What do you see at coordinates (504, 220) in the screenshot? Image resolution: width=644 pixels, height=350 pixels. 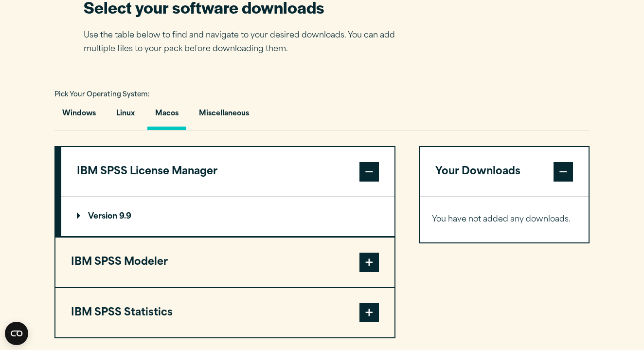 I see `div: Your Downloads` at bounding box center [504, 220].